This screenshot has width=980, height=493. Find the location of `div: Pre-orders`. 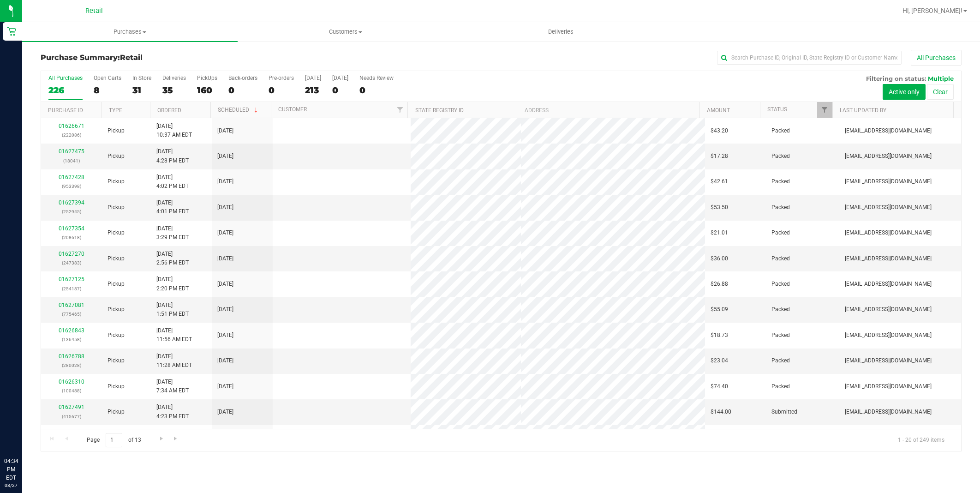

div: Pre-orders is located at coordinates (281, 78).